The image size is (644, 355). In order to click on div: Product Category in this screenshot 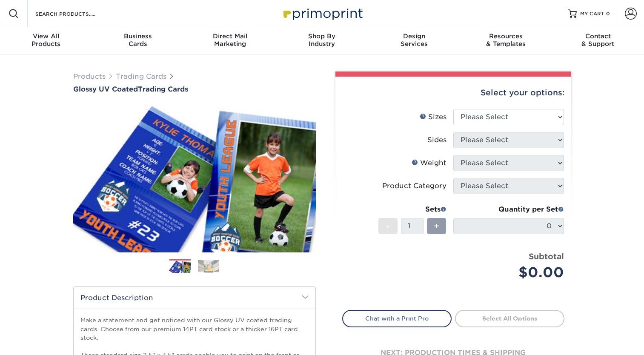, I will do `click(414, 186)`.